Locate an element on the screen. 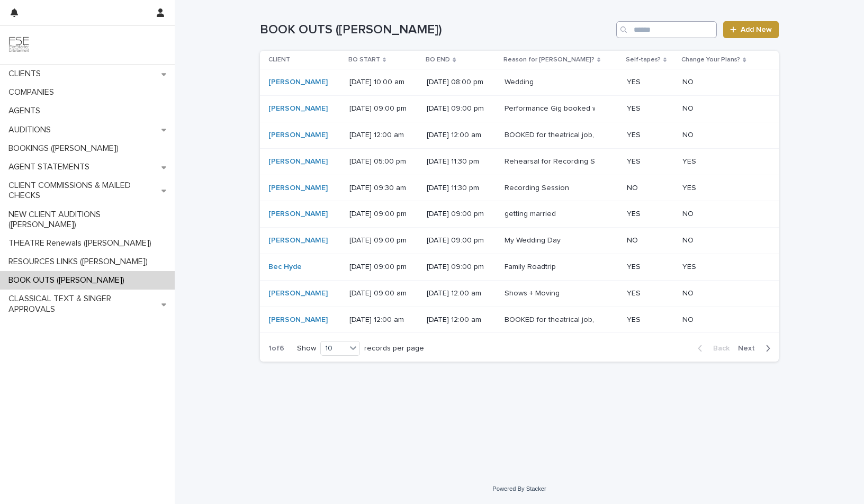  p: AGENT STATEMENTS is located at coordinates (51, 167).